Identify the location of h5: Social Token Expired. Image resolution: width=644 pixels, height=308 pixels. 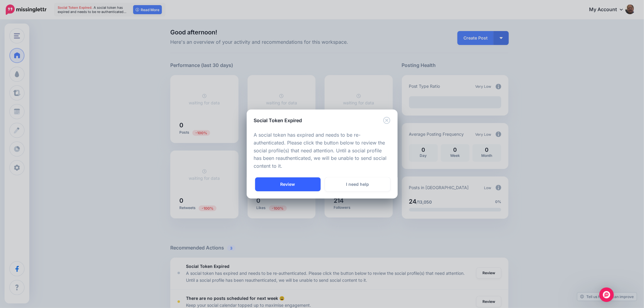
(278, 120).